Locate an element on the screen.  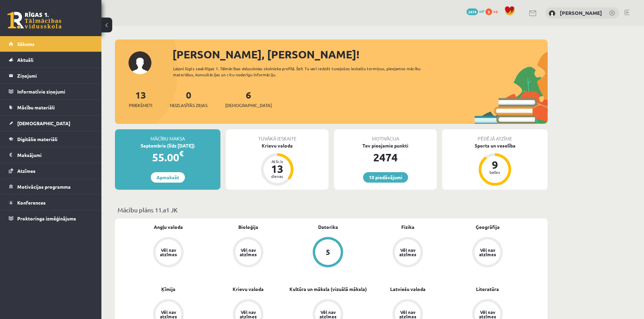
span: mP is located at coordinates (482, 11).